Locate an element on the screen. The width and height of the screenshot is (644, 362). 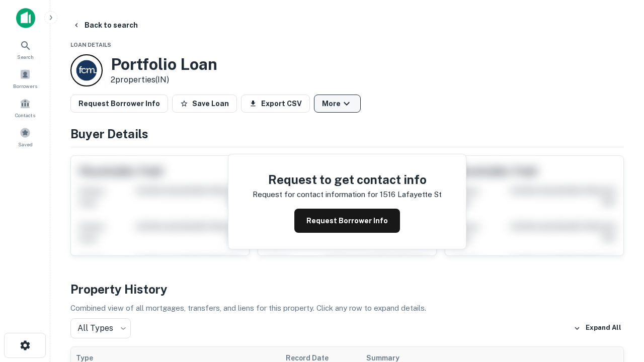
p: 1516 lafayette st is located at coordinates (411, 195).